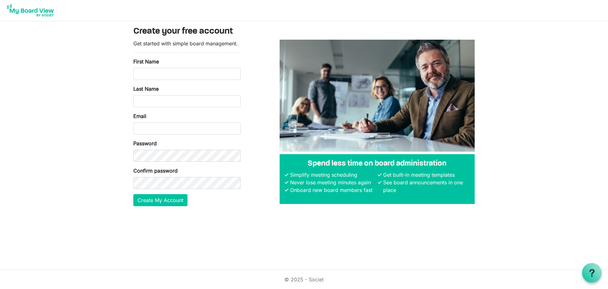 This screenshot has height=289, width=608. I want to click on li: Never lose meeting minutes again, so click(333, 182).